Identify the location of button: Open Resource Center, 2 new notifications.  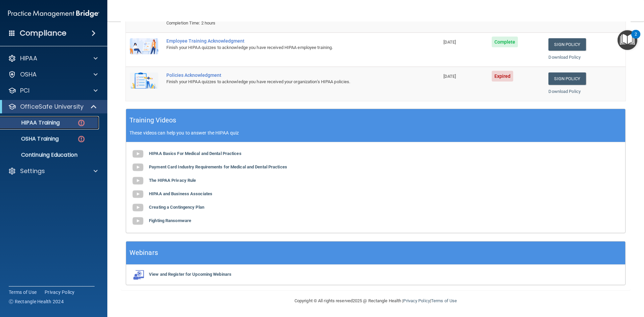
(627, 40).